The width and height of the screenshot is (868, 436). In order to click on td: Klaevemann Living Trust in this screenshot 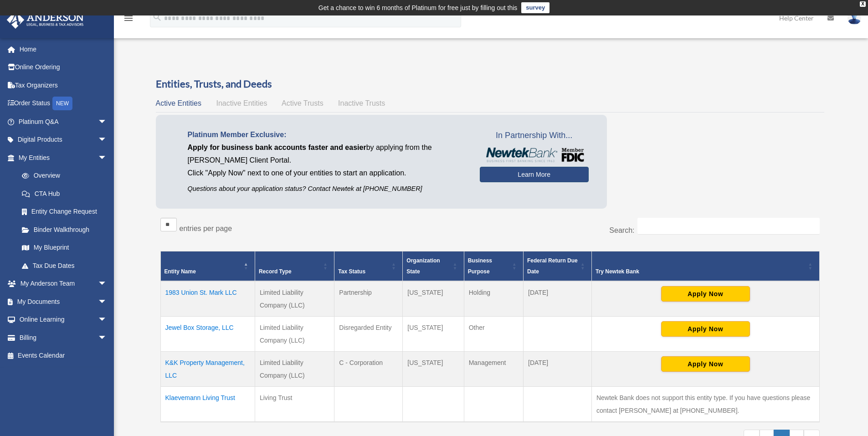, I will do `click(208, 405)`.